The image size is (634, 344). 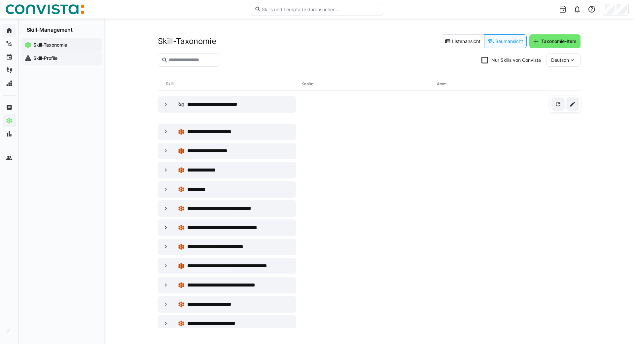 I want to click on div: Skill, so click(x=233, y=84).